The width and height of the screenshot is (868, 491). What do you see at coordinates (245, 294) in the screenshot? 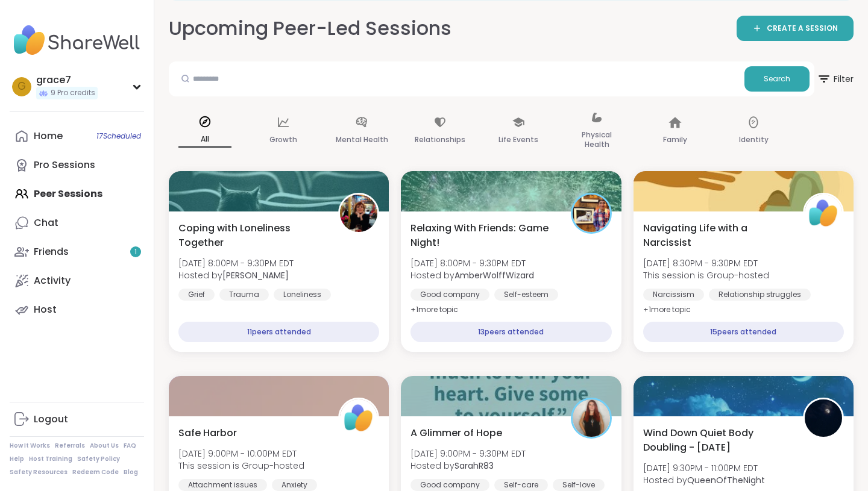
I see `div: Trauma` at bounding box center [245, 294].